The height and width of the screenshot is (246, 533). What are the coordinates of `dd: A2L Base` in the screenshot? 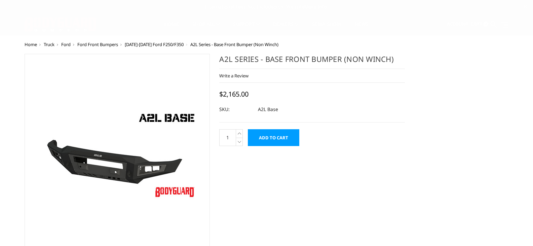 It's located at (268, 109).